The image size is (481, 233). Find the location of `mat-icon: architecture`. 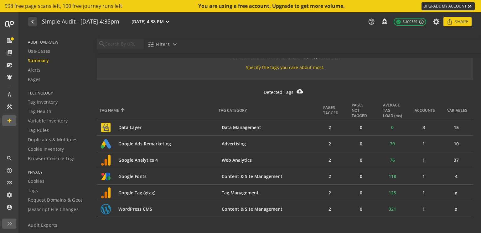

mat-icon: architecture is located at coordinates (9, 94).